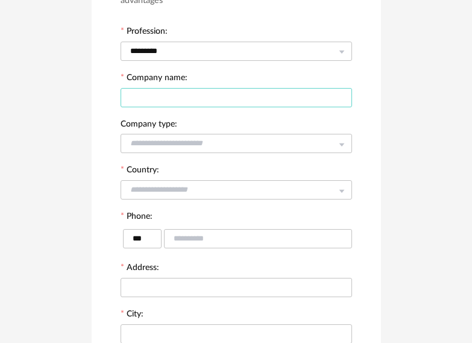  Describe the element at coordinates (140, 171) in the screenshot. I see `label: Country:` at that location.